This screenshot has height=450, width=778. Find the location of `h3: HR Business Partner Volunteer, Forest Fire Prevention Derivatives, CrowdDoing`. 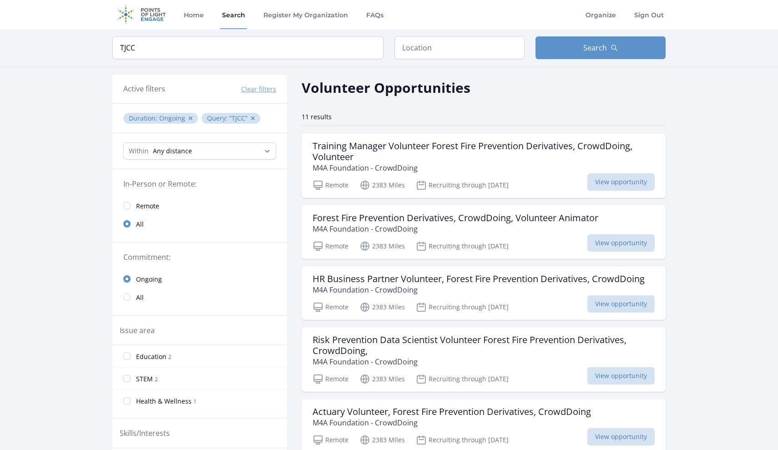

h3: HR Business Partner Volunteer, Forest Fire Prevention Derivatives, CrowdDoing is located at coordinates (478, 279).